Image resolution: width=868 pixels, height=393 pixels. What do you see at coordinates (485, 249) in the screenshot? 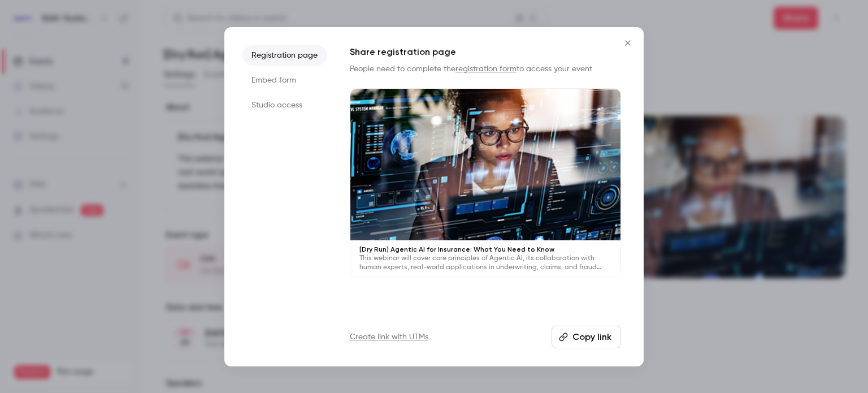
I see `p: [Dry Run] Agentic AI for Insurance: What You Need to Know` at bounding box center [485, 249].